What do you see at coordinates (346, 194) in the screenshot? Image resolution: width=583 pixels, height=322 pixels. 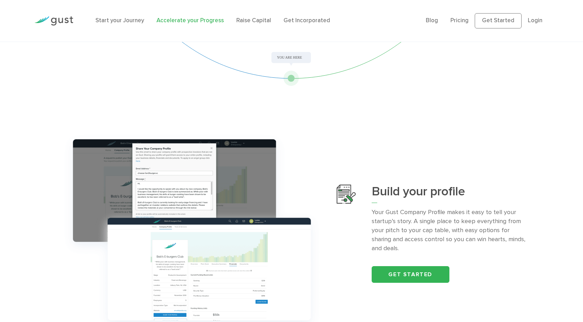 I see `img: Build Your Profile` at bounding box center [346, 194].